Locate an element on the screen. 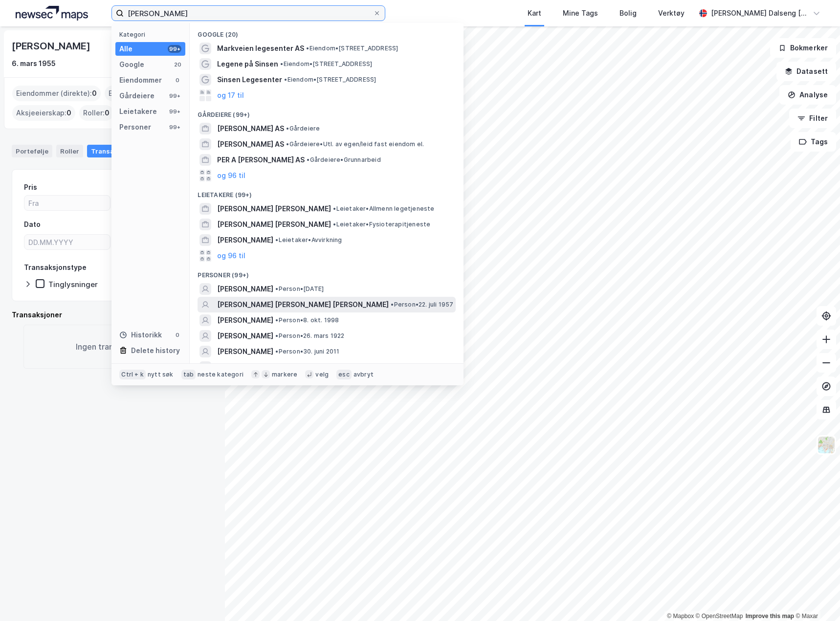  div: 20 is located at coordinates (177, 64).